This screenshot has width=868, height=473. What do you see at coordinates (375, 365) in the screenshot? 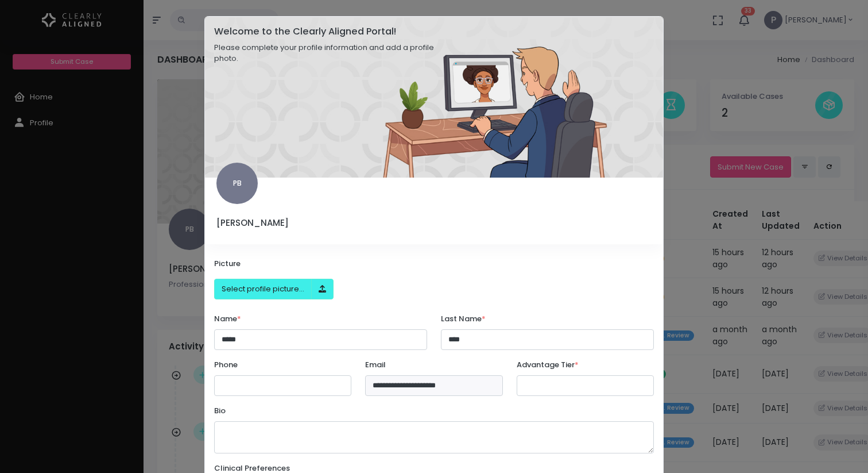
I see `label: Email` at bounding box center [375, 365].